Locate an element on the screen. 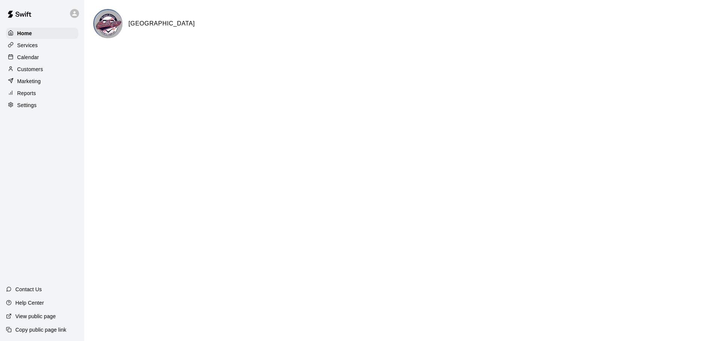 This screenshot has width=719, height=341. div: Customers is located at coordinates (42, 69).